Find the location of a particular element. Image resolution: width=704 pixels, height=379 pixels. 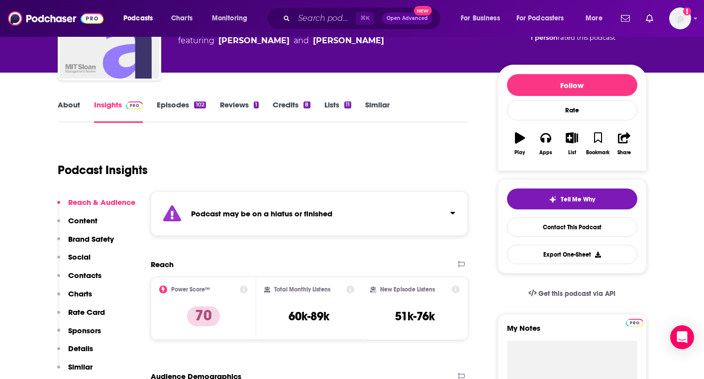

div: Rate is located at coordinates (572, 110).